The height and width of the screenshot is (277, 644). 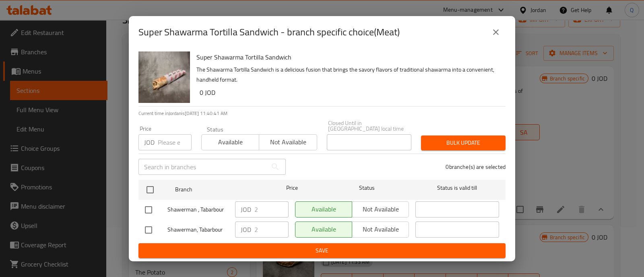 What do you see at coordinates (288, 142) in the screenshot?
I see `span: Not available` at bounding box center [288, 142].